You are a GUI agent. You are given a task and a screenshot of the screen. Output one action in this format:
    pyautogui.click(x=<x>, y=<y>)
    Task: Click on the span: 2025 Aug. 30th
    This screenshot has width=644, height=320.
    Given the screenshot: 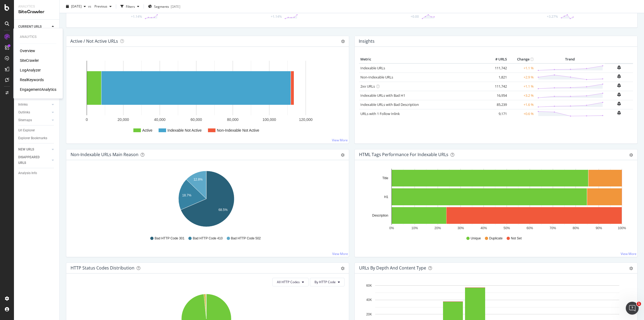 What is the action you would take?
    pyautogui.click(x=76, y=6)
    